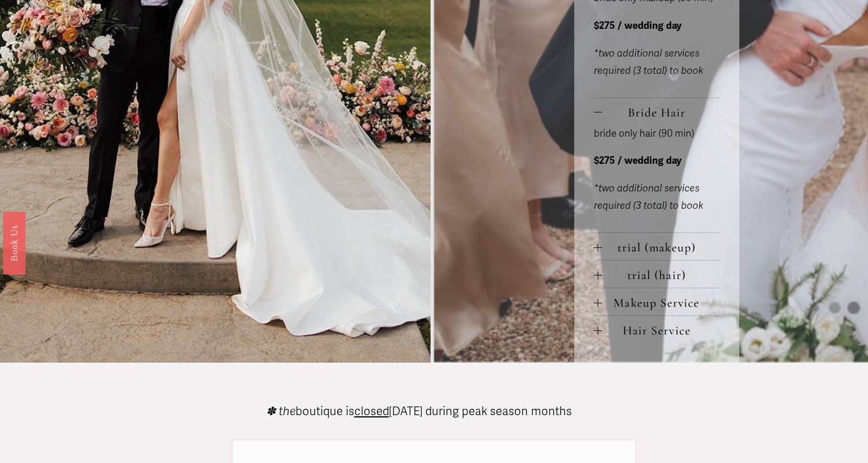  What do you see at coordinates (656, 111) in the screenshot?
I see `button: Bride Hair` at bounding box center [656, 111].